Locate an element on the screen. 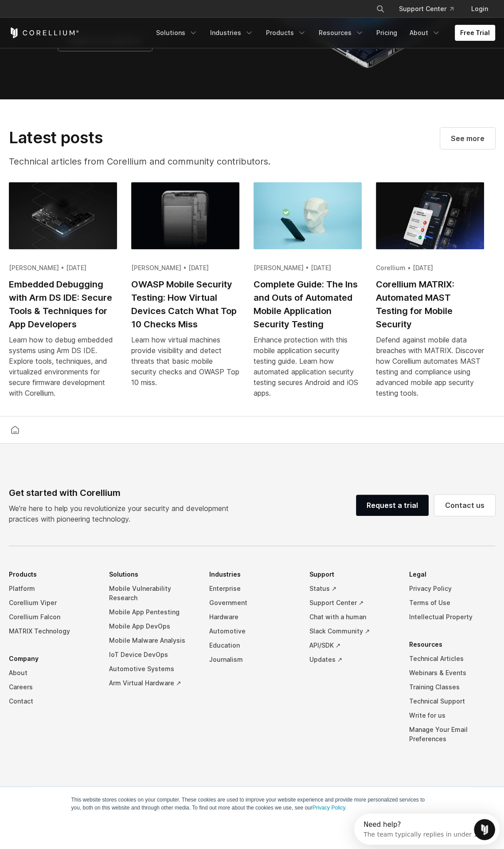 Image resolution: width=504 pixels, height=849 pixels. p: This website stores cookies on your computer. These cookies are used to improve your website expe... is located at coordinates (252, 804).